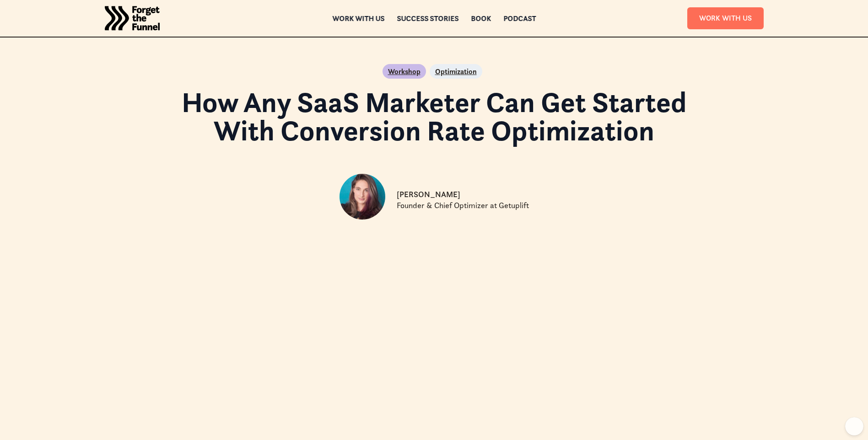 The height and width of the screenshot is (440, 868). What do you see at coordinates (434, 116) in the screenshot?
I see `h1: How Any SaaS Marketer Can Get Started With Conversion Rate Optimization` at bounding box center [434, 116].